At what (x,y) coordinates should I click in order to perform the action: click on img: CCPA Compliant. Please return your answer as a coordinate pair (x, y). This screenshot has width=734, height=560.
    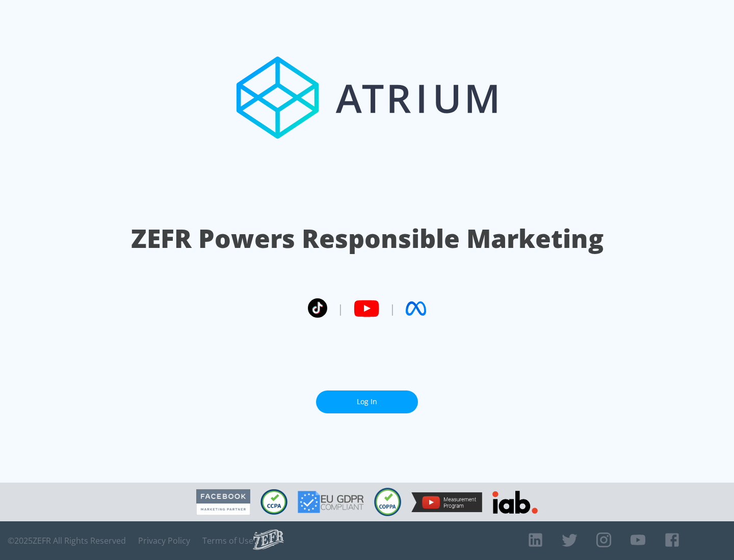
    Looking at the image, I should click on (274, 502).